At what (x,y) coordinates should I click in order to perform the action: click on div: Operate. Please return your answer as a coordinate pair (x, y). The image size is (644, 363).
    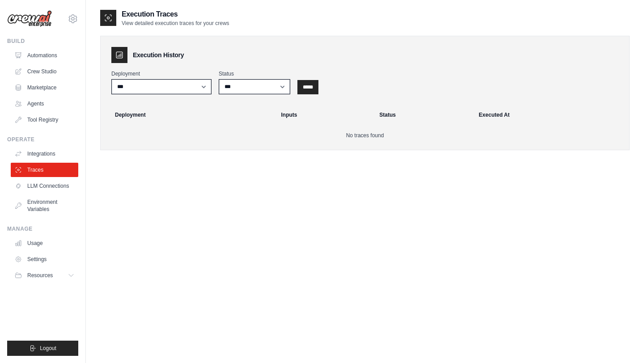
    Looking at the image, I should click on (42, 139).